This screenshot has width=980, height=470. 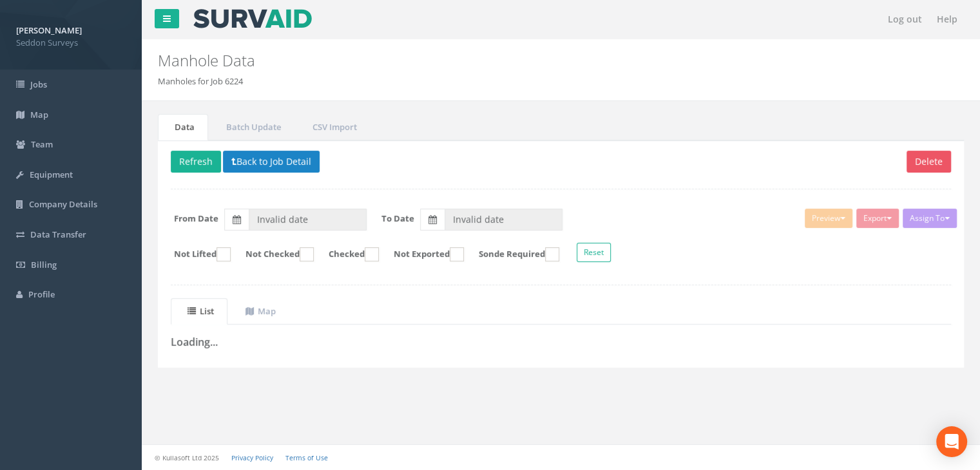 What do you see at coordinates (196, 218) in the screenshot?
I see `label: From Date` at bounding box center [196, 218].